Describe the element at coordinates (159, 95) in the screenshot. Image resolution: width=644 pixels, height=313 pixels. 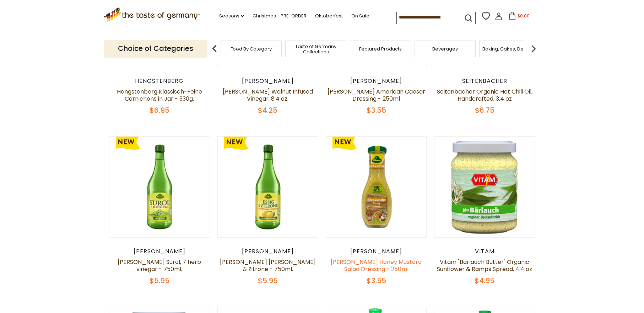
I see `a: Hengstenberg Klassisch-Feine Cornichons in Jar - 330g.` at that location.